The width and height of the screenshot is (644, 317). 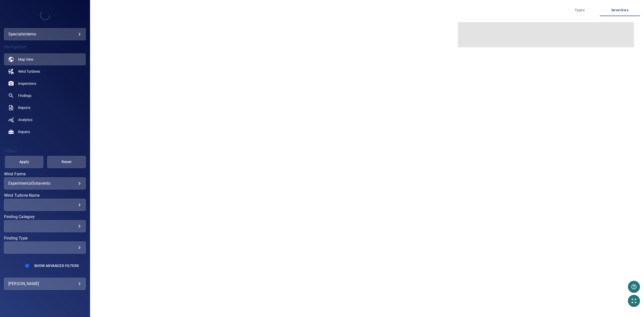 I want to click on button: Apply, so click(x=24, y=162).